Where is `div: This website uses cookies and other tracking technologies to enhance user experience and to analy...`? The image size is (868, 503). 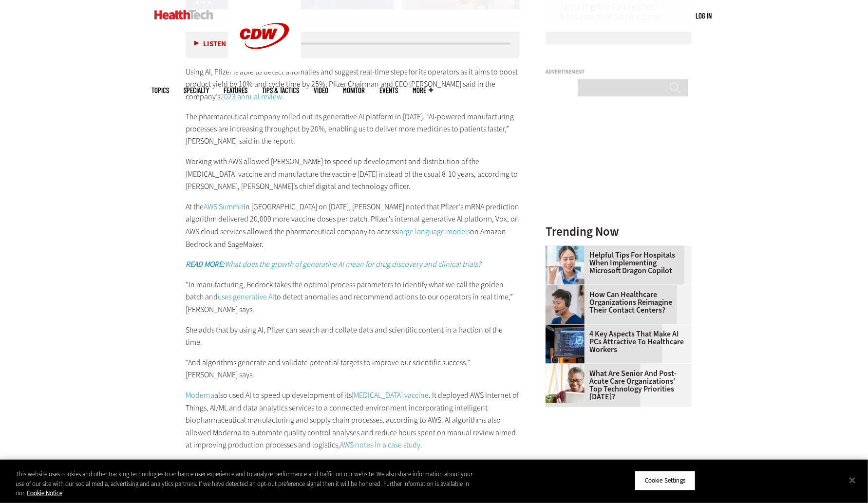 div: This website uses cookies and other tracking technologies to enhance user experience and to analy... is located at coordinates (246, 484).